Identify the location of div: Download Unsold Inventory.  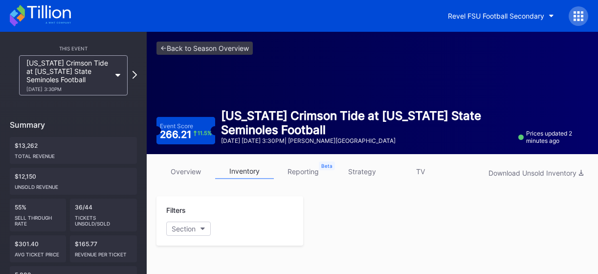
(536, 173).